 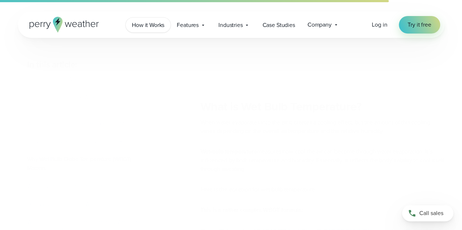 What do you see at coordinates (419, 25) in the screenshot?
I see `span: Try it free` at bounding box center [419, 25].